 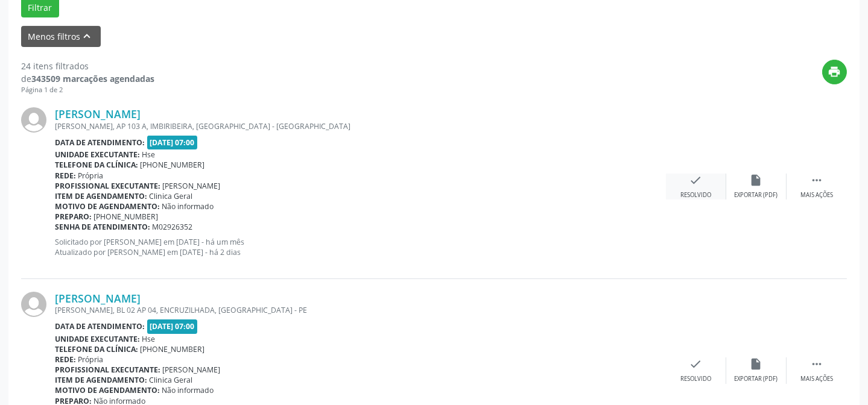 What do you see at coordinates (835, 72) in the screenshot?
I see `i: print` at bounding box center [835, 72].